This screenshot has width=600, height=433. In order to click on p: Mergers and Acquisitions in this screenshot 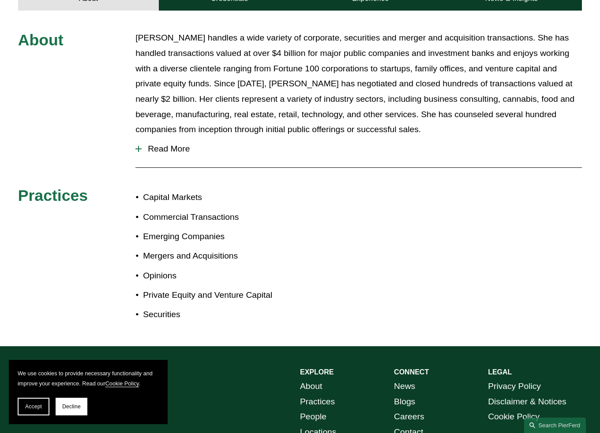, I will do `click(221, 256)`.